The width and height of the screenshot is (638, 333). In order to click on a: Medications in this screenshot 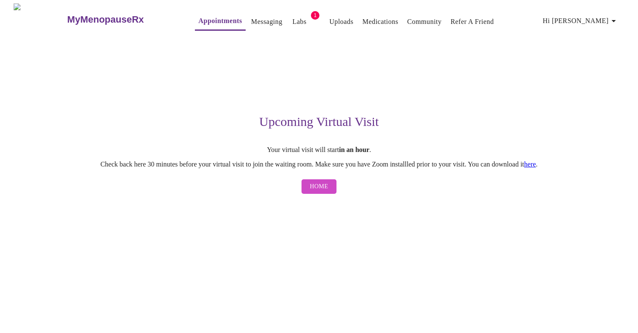, I will do `click(381, 22)`.